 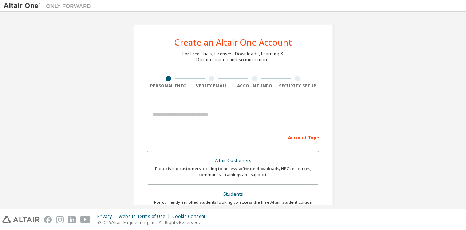 I want to click on img: instagram.svg, so click(x=60, y=219).